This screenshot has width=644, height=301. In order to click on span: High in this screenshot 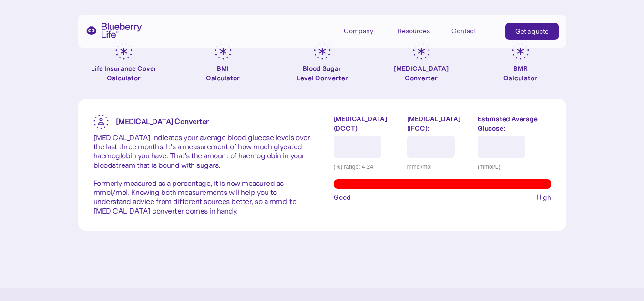, I will do `click(544, 198)`.